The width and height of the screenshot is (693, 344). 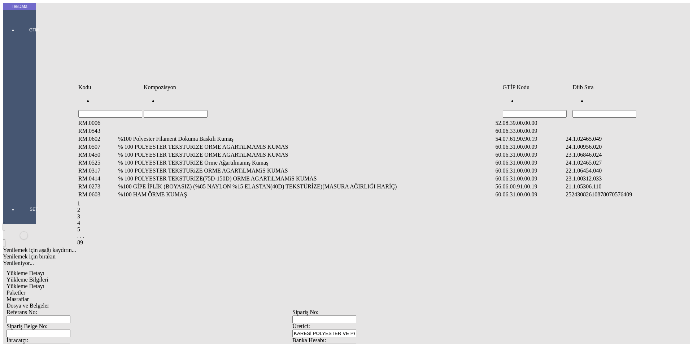 What do you see at coordinates (28, 305) in the screenshot?
I see `span: Dosya ve Belgeler` at bounding box center [28, 305].